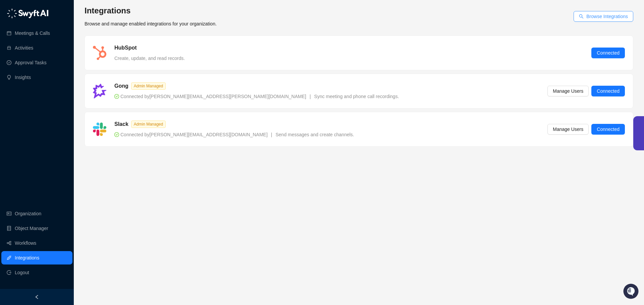 The image size is (644, 305). What do you see at coordinates (357, 97) in the screenshot?
I see `span: Sync meeting and phone call recordings.` at bounding box center [357, 97].